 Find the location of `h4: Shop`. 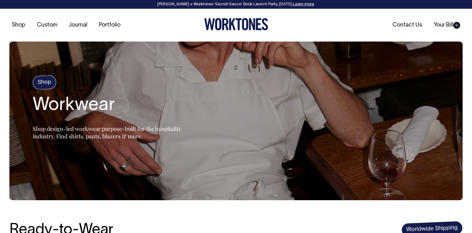

h4: Shop is located at coordinates (44, 82).